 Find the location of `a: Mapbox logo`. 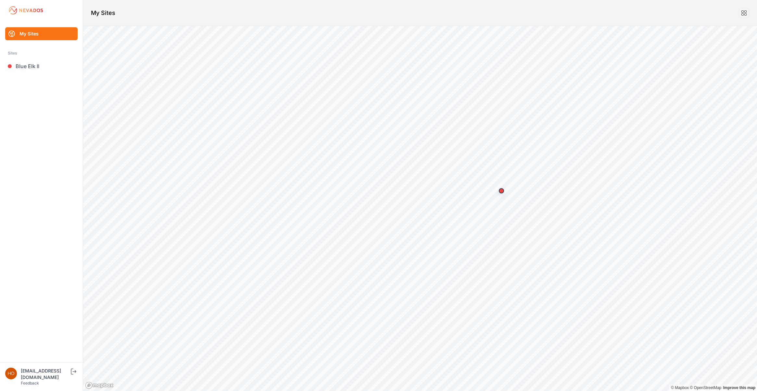

a: Mapbox logo is located at coordinates (99, 385).